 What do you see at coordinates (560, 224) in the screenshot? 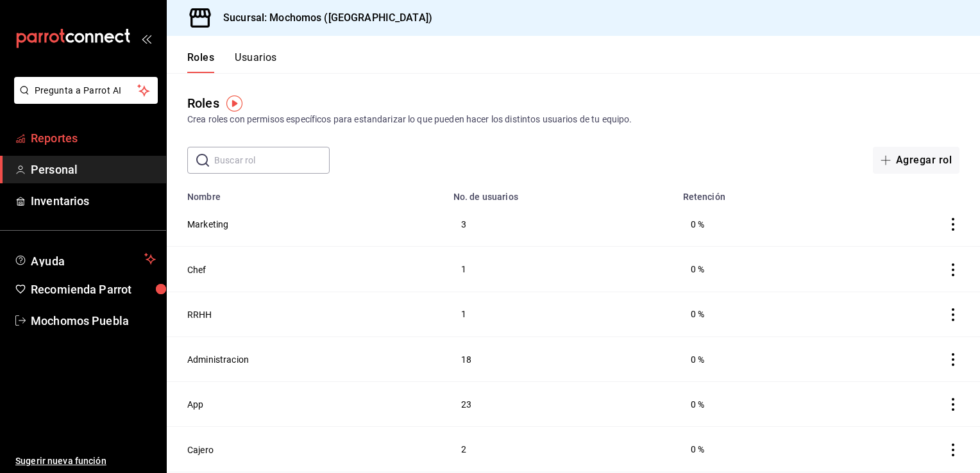
I see `td: 3` at bounding box center [560, 224].